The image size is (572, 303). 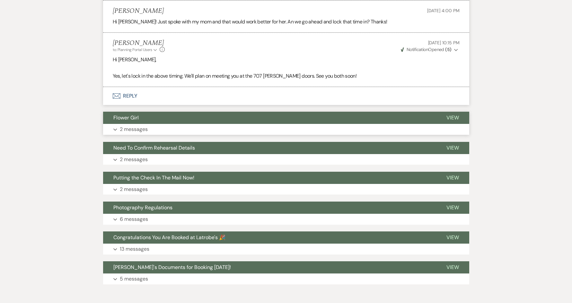 What do you see at coordinates (269, 118) in the screenshot?
I see `button: Flower Girl` at bounding box center [269, 118].